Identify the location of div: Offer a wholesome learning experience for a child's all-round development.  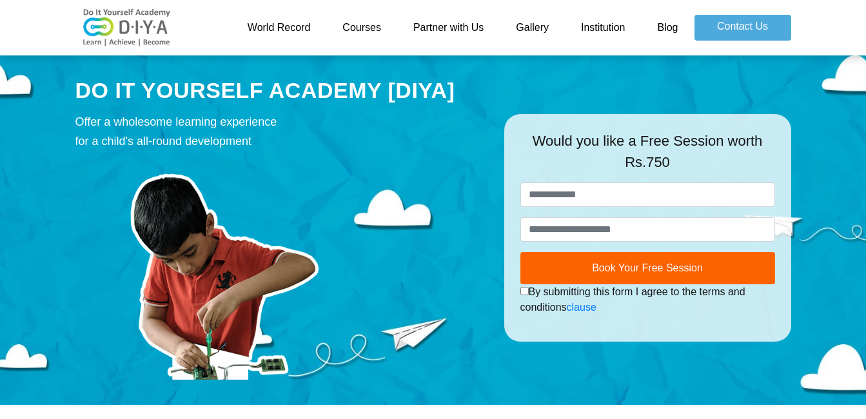
(280, 132).